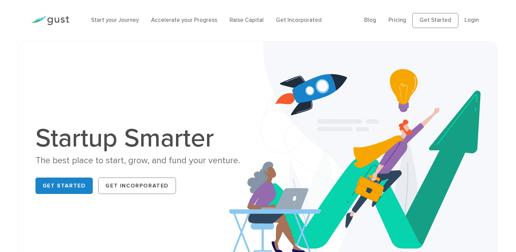  What do you see at coordinates (397, 20) in the screenshot?
I see `a: Pricing` at bounding box center [397, 20].